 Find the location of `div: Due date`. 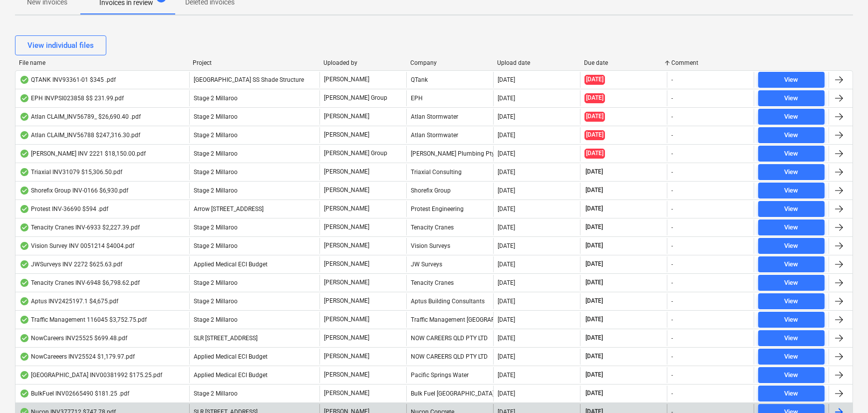

div: Due date is located at coordinates (624, 63).